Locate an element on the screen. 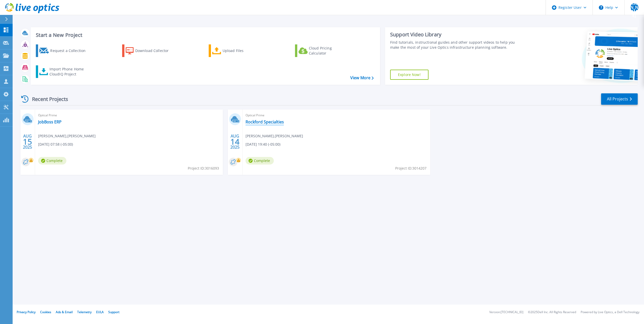  div: Upload Files is located at coordinates (243, 51).